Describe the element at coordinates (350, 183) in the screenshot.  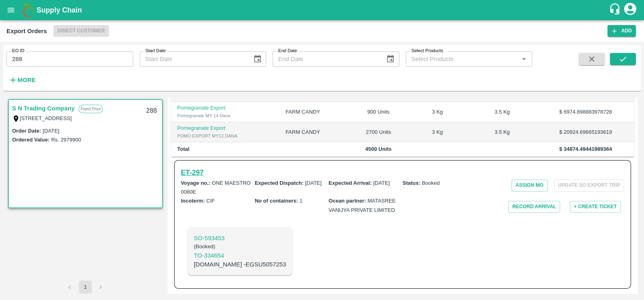
I see `b: Expected Arrival :` at that location.